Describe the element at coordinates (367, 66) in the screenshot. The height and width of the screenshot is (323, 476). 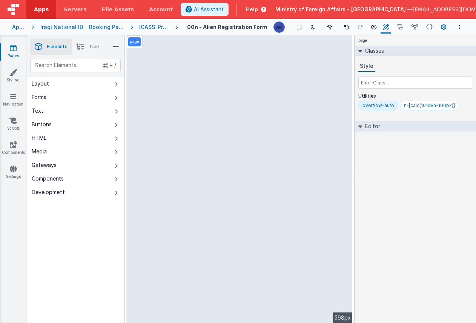
I see `button: Style` at that location.